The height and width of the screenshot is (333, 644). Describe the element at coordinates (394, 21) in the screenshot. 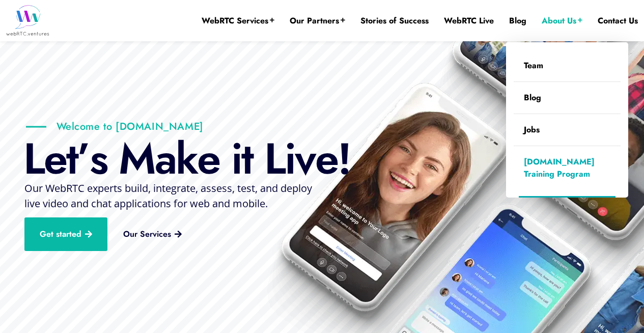

I see `a: Stories of Success` at that location.